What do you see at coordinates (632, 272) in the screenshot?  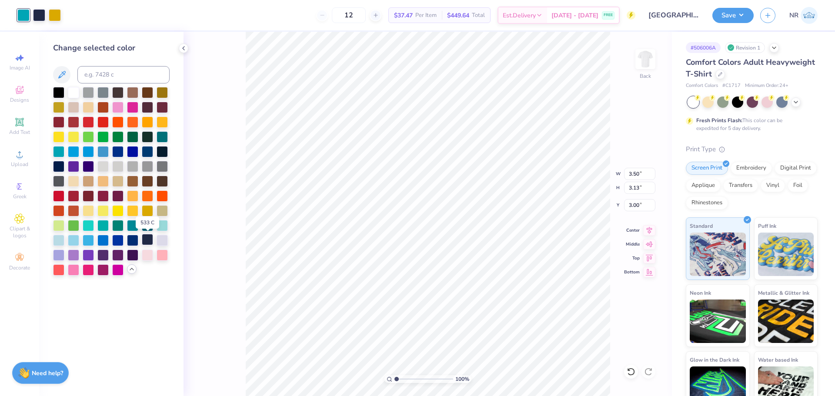 I see `span: Bottom` at bounding box center [632, 272].